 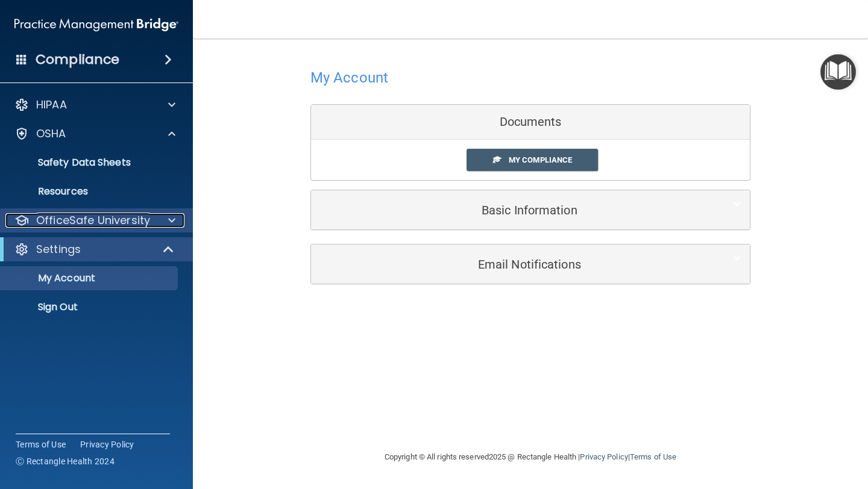 What do you see at coordinates (530, 264) in the screenshot?
I see `a: Email Notifications` at bounding box center [530, 264].